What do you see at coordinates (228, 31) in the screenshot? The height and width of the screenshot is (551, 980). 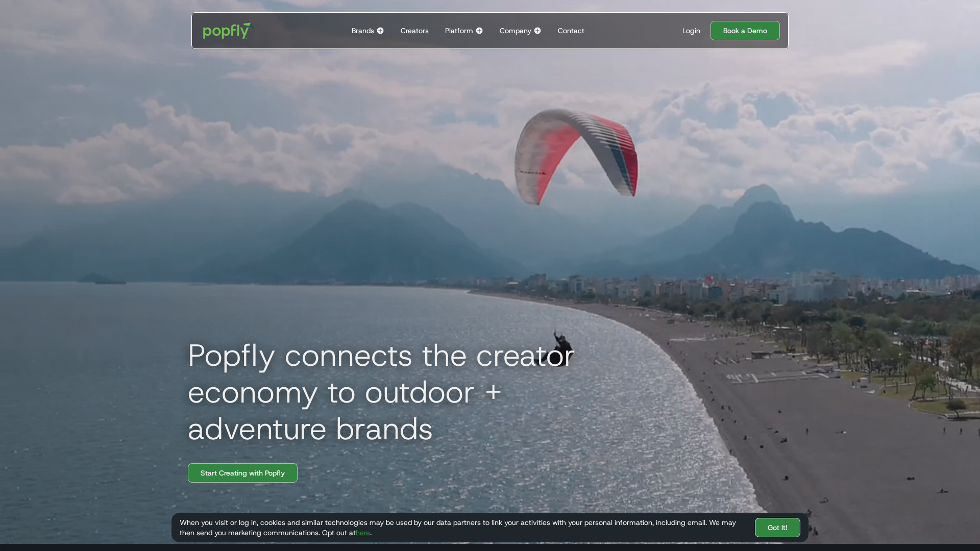 I see `a: home` at bounding box center [228, 31].